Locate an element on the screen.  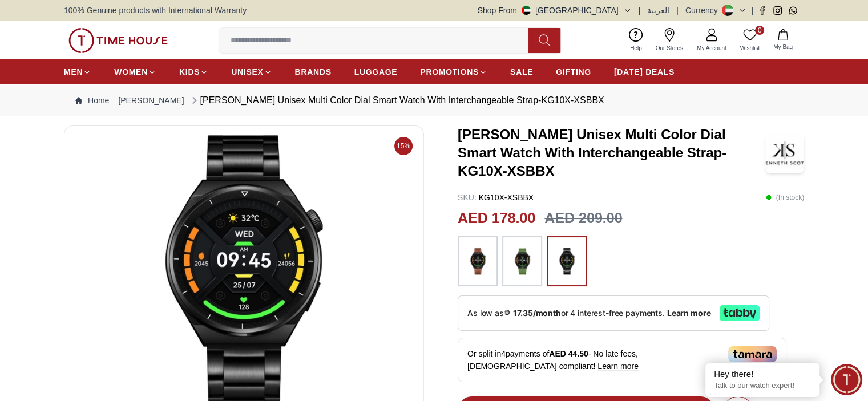
span: SALE is located at coordinates (522, 72).